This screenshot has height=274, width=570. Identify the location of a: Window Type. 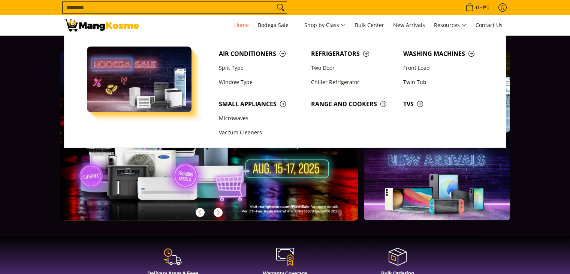
(261, 82).